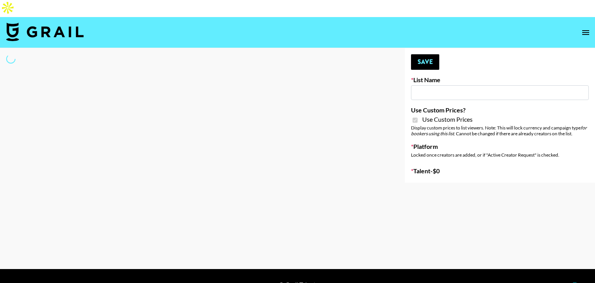  I want to click on label: Use Custom Prices?, so click(500, 110).